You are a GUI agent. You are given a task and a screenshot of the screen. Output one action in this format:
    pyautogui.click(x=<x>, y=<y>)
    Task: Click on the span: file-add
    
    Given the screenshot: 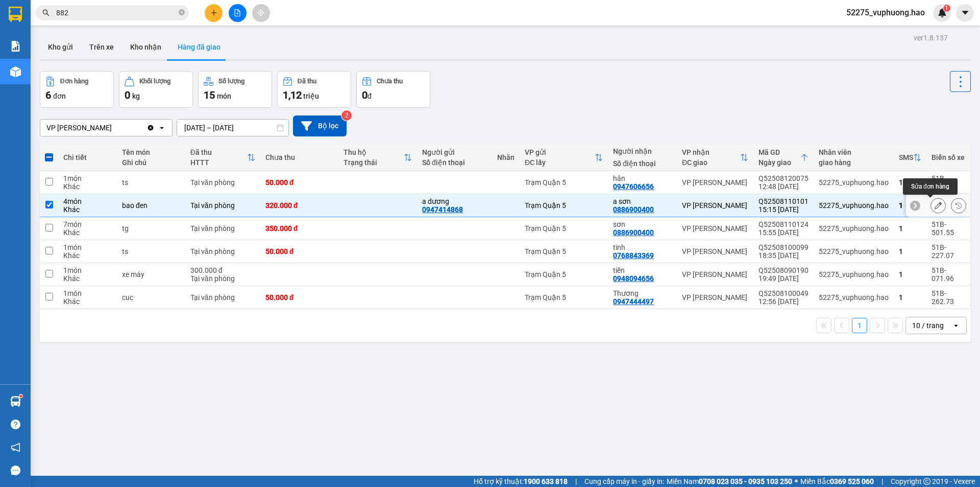 What is the action you would take?
    pyautogui.click(x=237, y=13)
    